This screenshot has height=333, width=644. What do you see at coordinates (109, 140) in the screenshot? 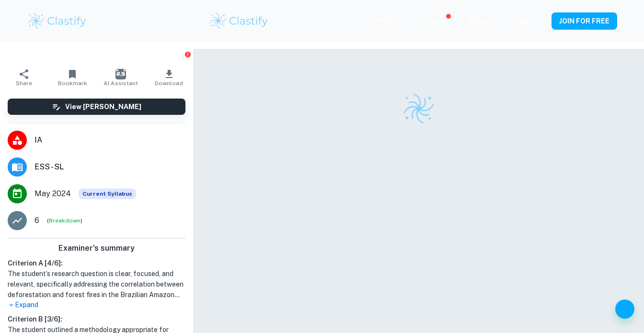
I see `span: IA` at bounding box center [109, 140].